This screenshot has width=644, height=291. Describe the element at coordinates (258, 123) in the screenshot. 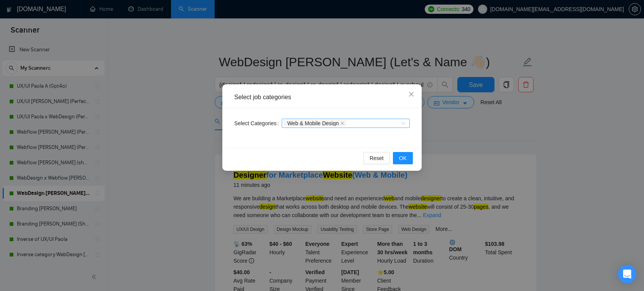

I see `label: Select Categories` at that location.